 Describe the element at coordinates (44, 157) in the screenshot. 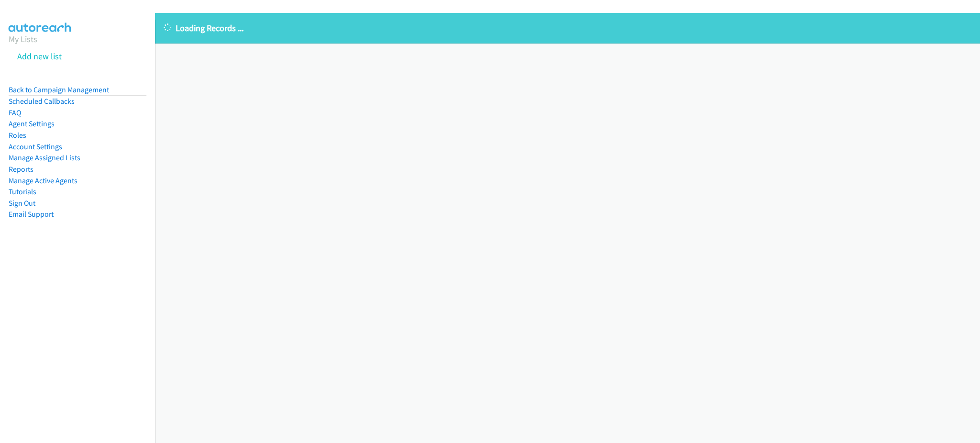

I see `a: Manage Assigned Lists` at that location.